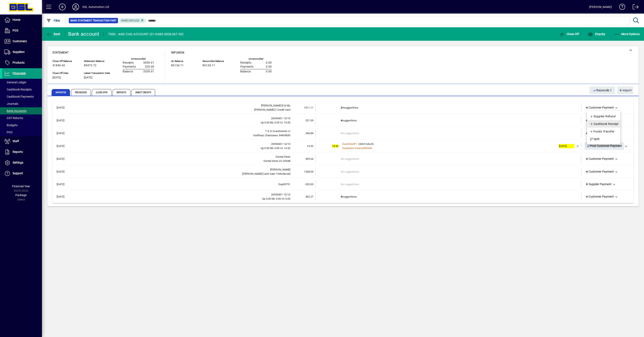 The image size is (644, 337). Describe the element at coordinates (604, 139) in the screenshot. I see `button: Split` at that location.